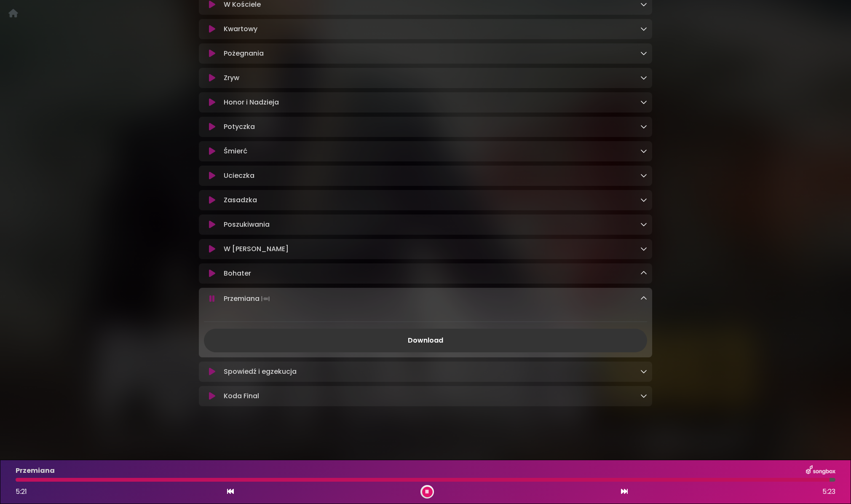 This screenshot has width=851, height=504. What do you see at coordinates (231, 78) in the screenshot?
I see `p: Zryw` at bounding box center [231, 78].